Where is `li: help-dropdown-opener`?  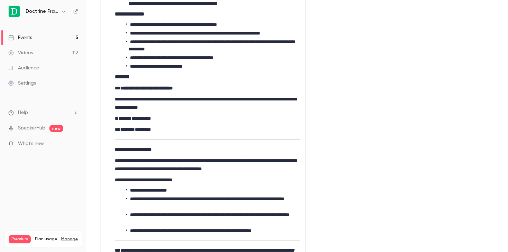 li: help-dropdown-opener is located at coordinates (43, 113).